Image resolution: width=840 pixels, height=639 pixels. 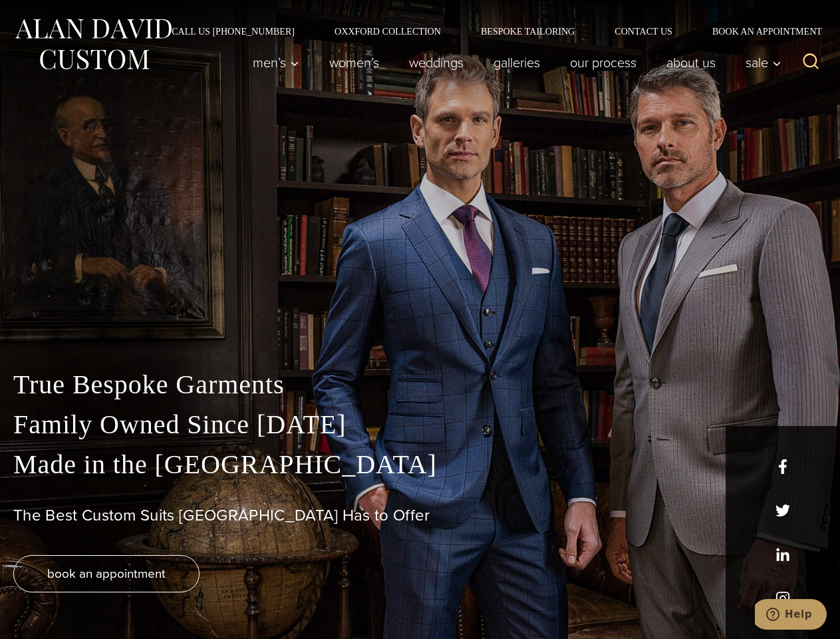 What do you see at coordinates (514, 63) in the screenshot?
I see `nav: Primary Navigation` at bounding box center [514, 63].